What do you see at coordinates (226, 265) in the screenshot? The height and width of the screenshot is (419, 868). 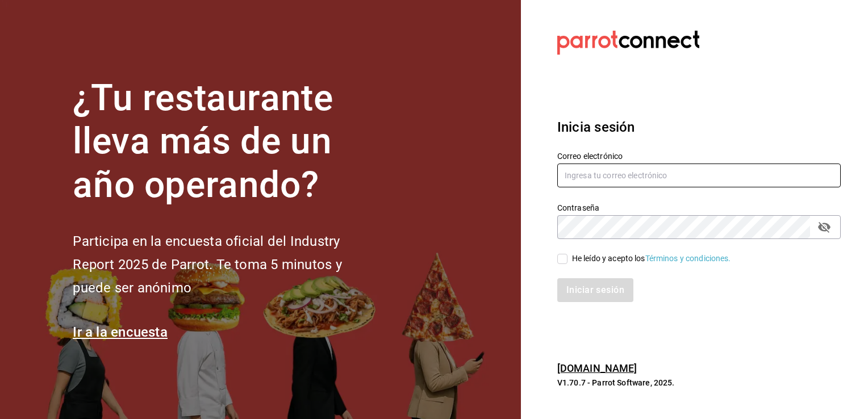 I see `h2: Participa en la encuesta oficial del Industry Report 2025 de Parrot. Te toma 5 minutos y puede se...` at bounding box center [226, 265].